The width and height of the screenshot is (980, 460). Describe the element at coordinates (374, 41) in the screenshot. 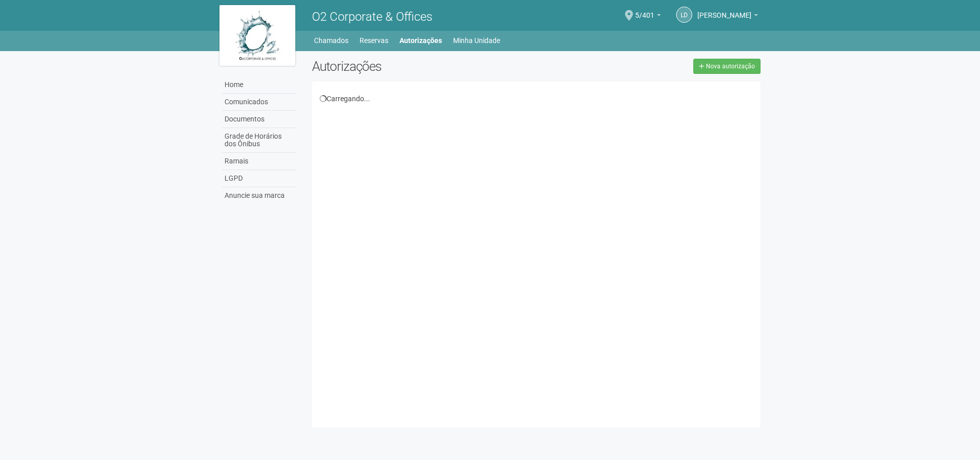

I see `a: Reservas` at that location.